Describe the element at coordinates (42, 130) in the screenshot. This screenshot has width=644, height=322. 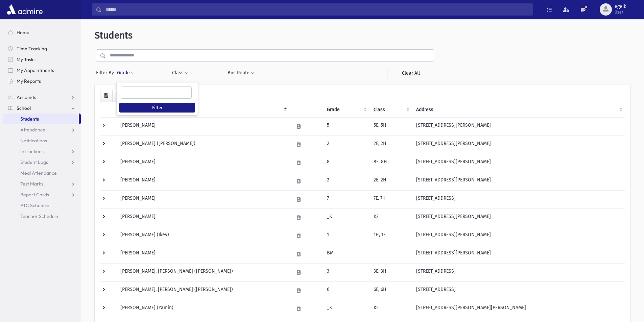
I see `a: Attendance` at that location.